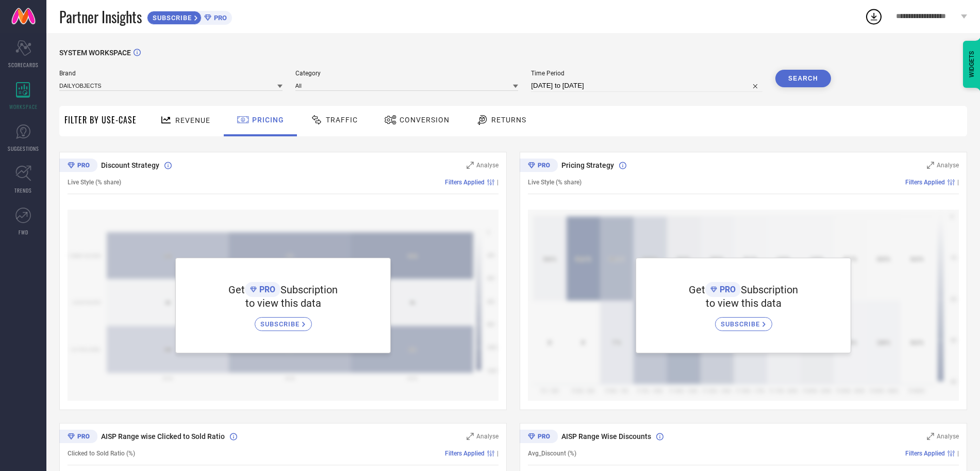 This screenshot has width=980, height=471. I want to click on span: Revenue, so click(193, 120).